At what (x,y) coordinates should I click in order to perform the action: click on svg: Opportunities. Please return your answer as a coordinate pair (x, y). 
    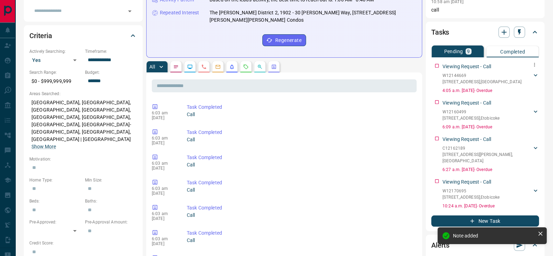
    Looking at the image, I should click on (260, 67).